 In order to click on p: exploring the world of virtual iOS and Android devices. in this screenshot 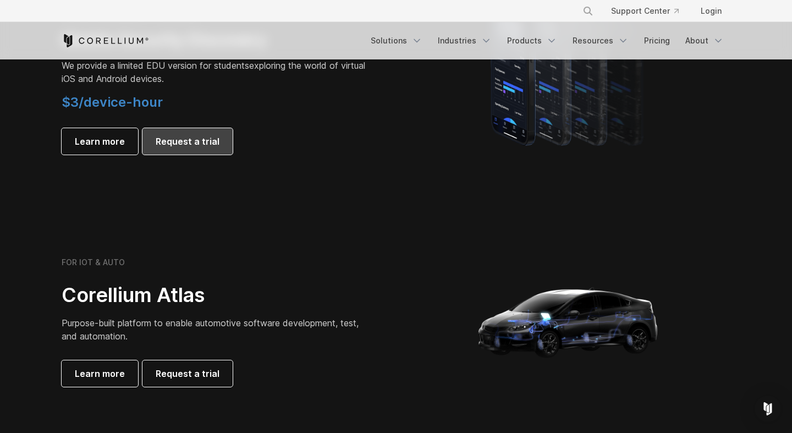, I will do `click(216, 72)`.